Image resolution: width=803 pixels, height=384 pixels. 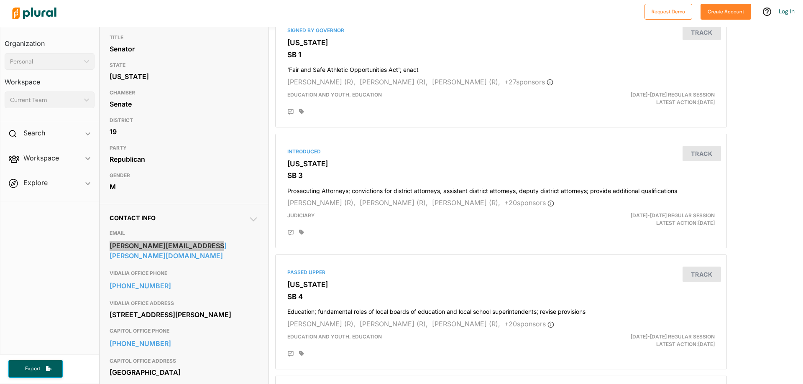 What do you see at coordinates (668, 12) in the screenshot?
I see `button: Request Demo` at bounding box center [668, 12].